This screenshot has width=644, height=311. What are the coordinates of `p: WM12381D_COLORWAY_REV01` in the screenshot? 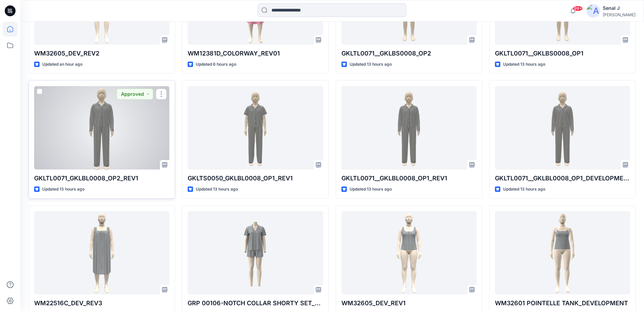 It's located at (255, 53).